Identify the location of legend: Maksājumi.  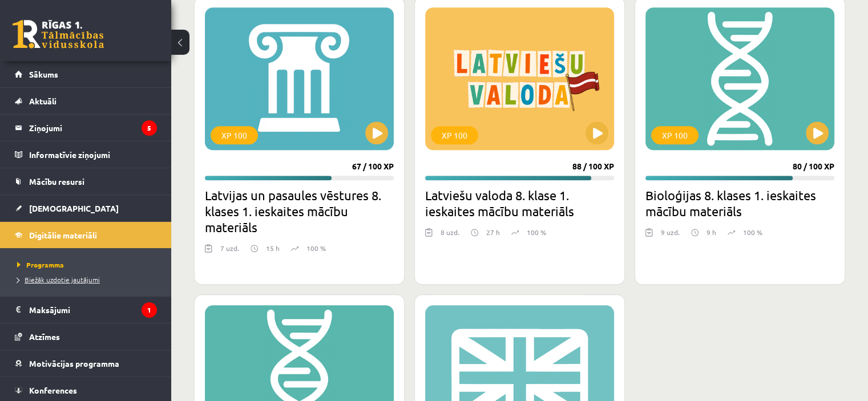
(93, 310).